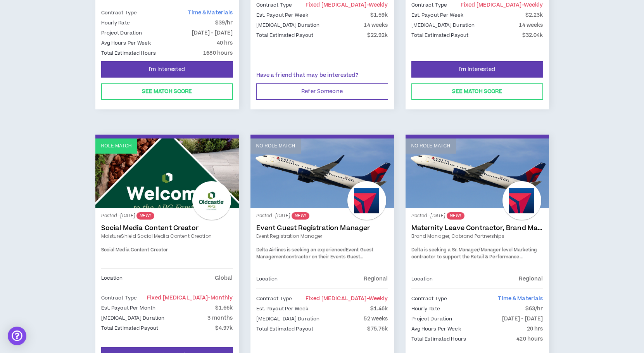  What do you see at coordinates (375, 319) in the screenshot?
I see `p: 52 weeks` at bounding box center [375, 319].